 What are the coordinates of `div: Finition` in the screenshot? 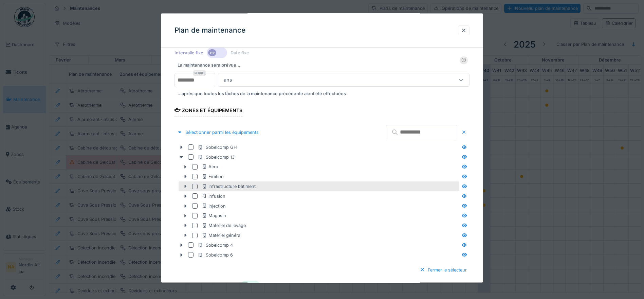 It's located at (213, 176).